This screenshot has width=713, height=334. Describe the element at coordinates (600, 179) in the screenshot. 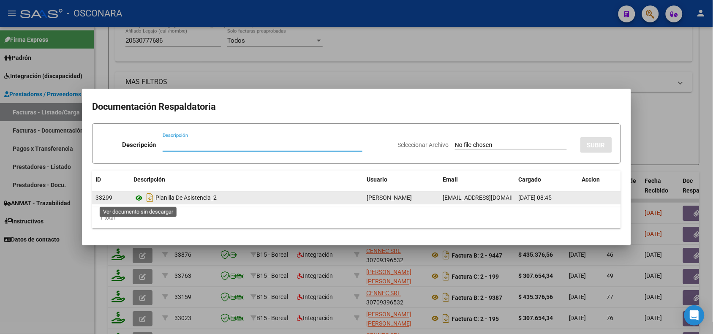

I see `datatable-header-cell: Accion` at that location.